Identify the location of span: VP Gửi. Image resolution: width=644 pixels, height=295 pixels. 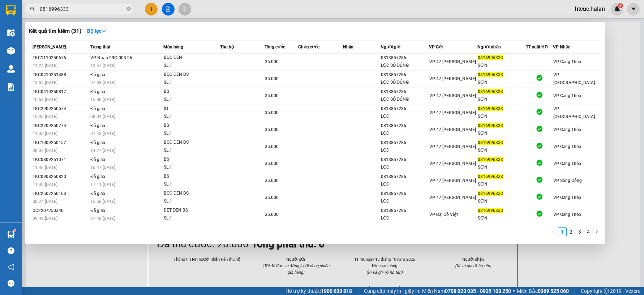
(436, 47).